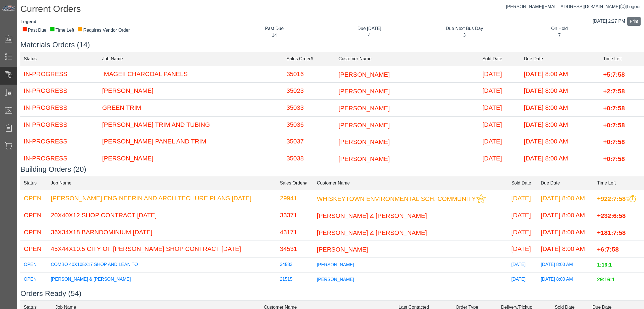 Image resolution: width=644 pixels, height=309 pixels. What do you see at coordinates (309, 108) in the screenshot?
I see `td: 35033` at bounding box center [309, 108].